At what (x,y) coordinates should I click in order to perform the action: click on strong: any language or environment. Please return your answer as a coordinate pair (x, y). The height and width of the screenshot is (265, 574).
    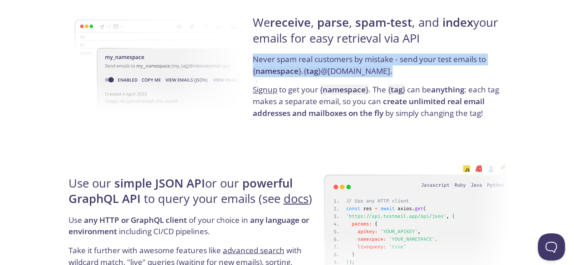
    Looking at the image, I should click on (189, 225).